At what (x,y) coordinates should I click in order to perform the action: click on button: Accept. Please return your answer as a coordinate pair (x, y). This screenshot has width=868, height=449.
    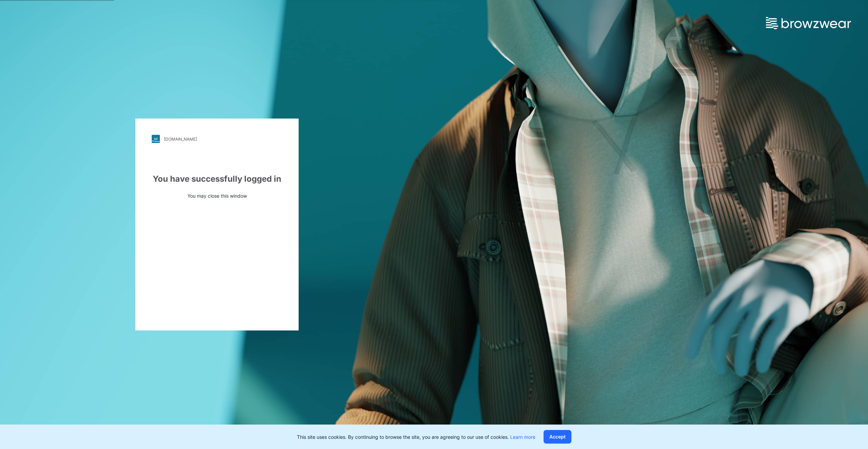
    Looking at the image, I should click on (557, 437).